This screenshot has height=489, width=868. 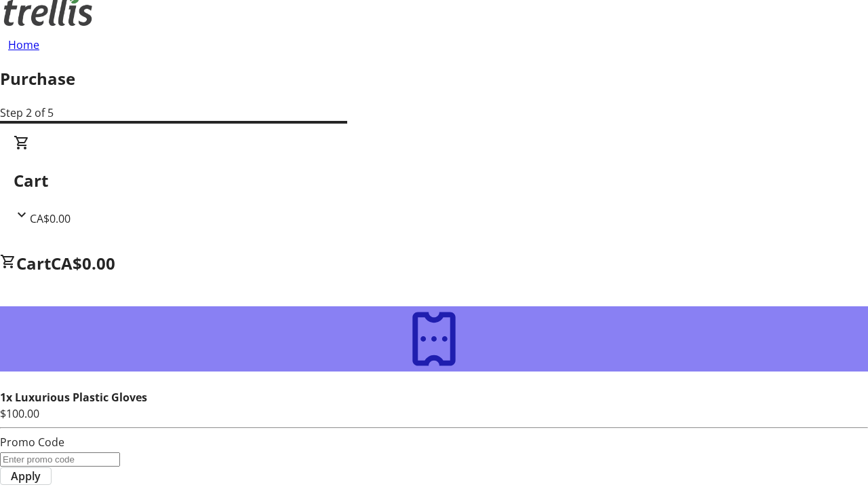 I want to click on h2: Cart, so click(x=434, y=181).